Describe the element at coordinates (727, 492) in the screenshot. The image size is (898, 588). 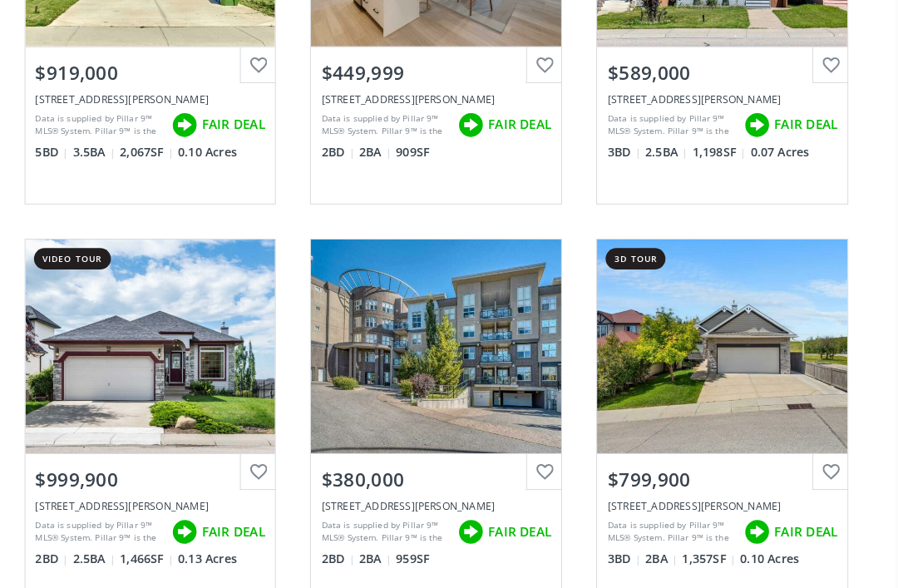
I see `div: 207 Arbour Butte Road NW, Calgary, AB T3G 4L7` at that location.